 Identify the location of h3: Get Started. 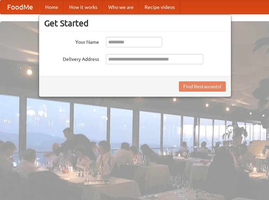
(135, 23).